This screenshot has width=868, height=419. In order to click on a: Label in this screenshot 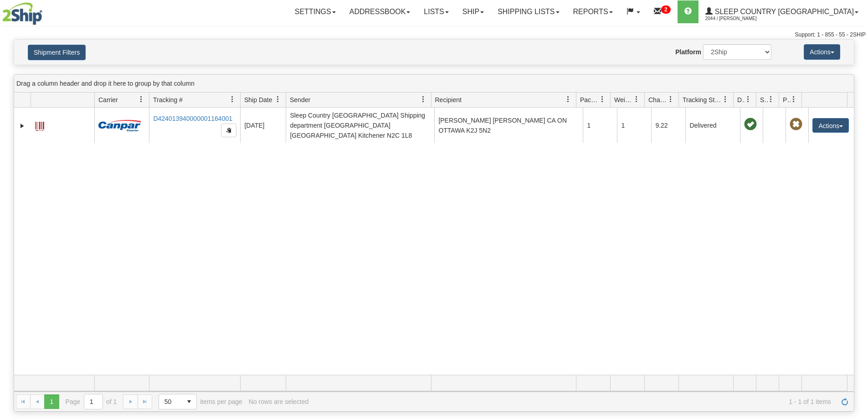, I will do `click(40, 125)`.